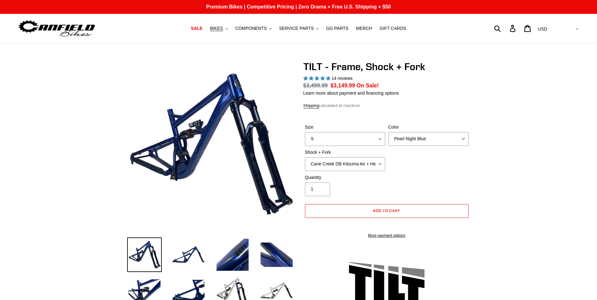 The height and width of the screenshot is (300, 597). Describe the element at coordinates (318, 78) in the screenshot. I see `span: 5.00 stars` at that location.